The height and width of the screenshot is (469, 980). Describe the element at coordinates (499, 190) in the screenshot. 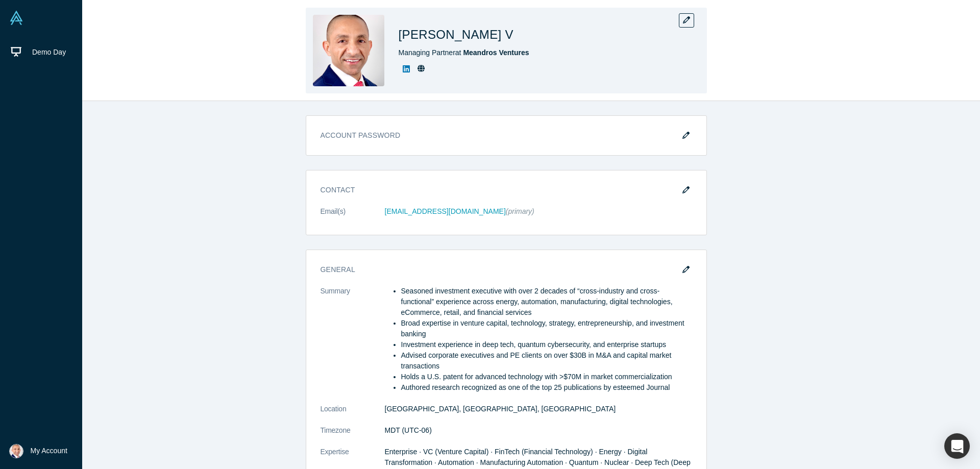

I see `h3: Contact` at that location.